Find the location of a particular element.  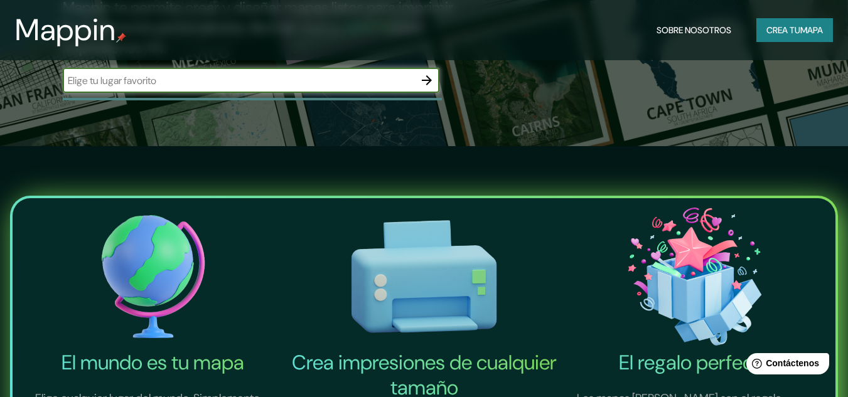

button: Crea tumapa is located at coordinates (795, 30).